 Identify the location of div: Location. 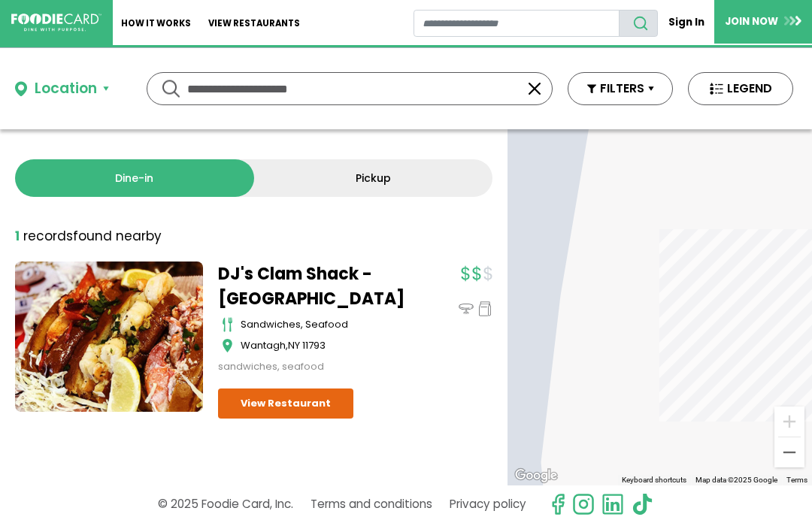
(66, 89).